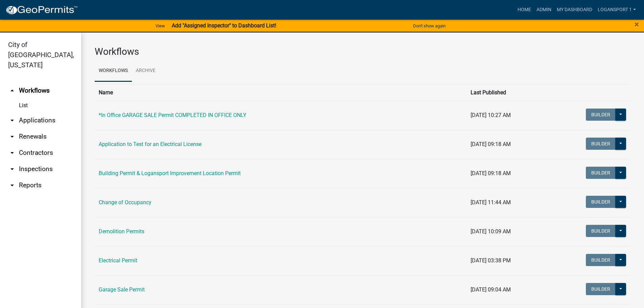  What do you see at coordinates (170, 173) in the screenshot?
I see `a: Building Permit & Logansport Improvement Location Permit` at bounding box center [170, 173].